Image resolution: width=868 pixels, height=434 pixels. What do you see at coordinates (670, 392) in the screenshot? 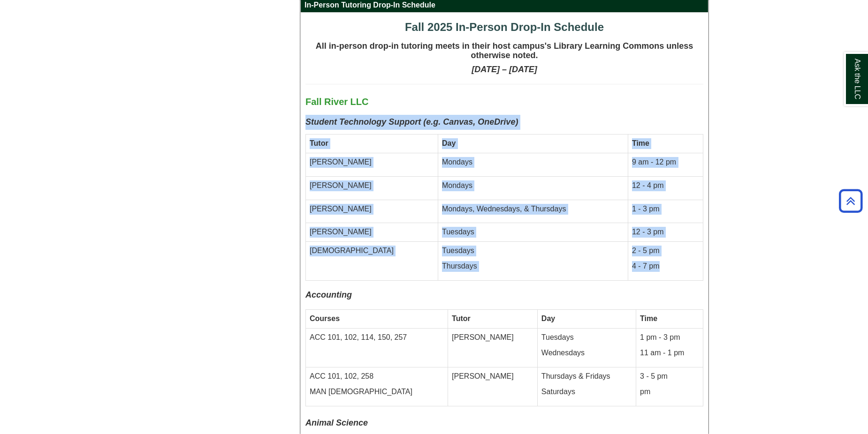
I see `p: pm` at bounding box center [670, 392].